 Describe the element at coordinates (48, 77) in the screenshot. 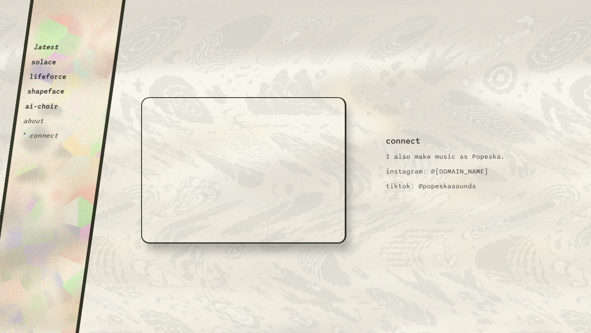

I see `button: lifeforce` at that location.